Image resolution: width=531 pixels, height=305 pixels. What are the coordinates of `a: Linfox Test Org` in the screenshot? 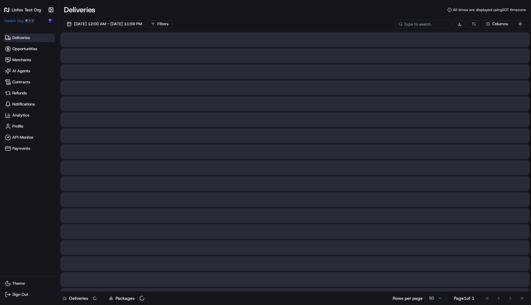 It's located at (25, 10).